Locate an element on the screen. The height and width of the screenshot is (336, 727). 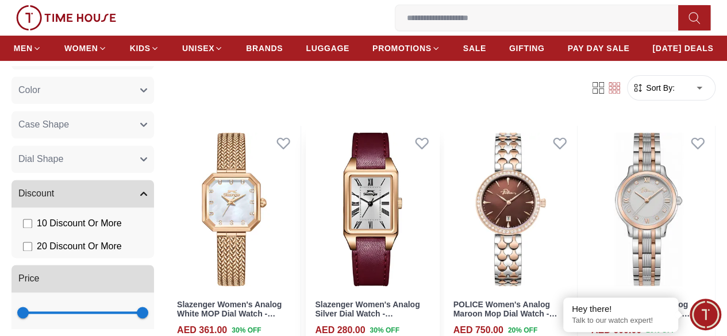
span: Discount is located at coordinates (36, 194).